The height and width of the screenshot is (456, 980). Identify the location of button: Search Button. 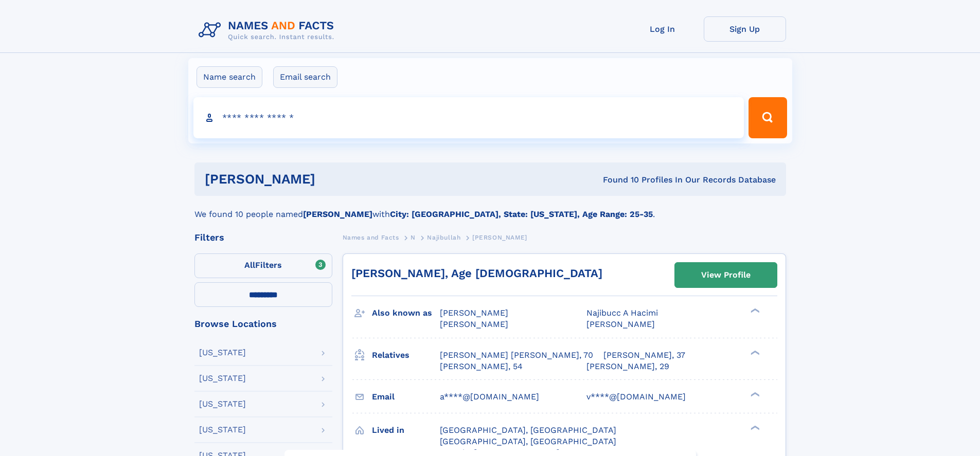
(768, 118).